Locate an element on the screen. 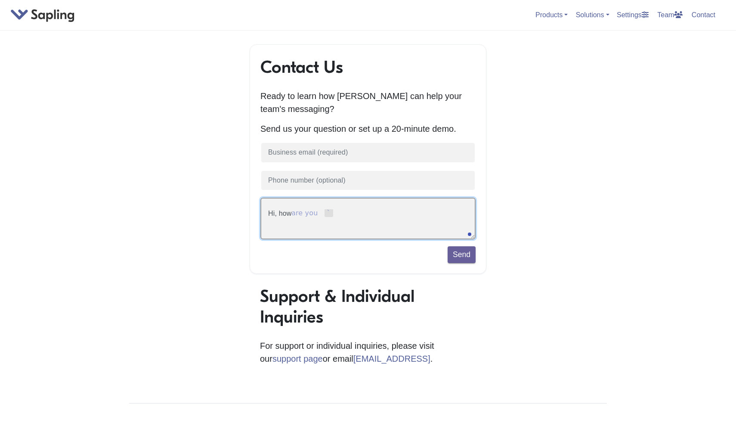 This screenshot has height=422, width=736. a: Contact is located at coordinates (704, 15).